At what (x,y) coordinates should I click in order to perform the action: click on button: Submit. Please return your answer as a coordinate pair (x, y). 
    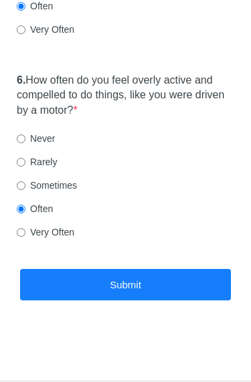
    Looking at the image, I should click on (125, 285).